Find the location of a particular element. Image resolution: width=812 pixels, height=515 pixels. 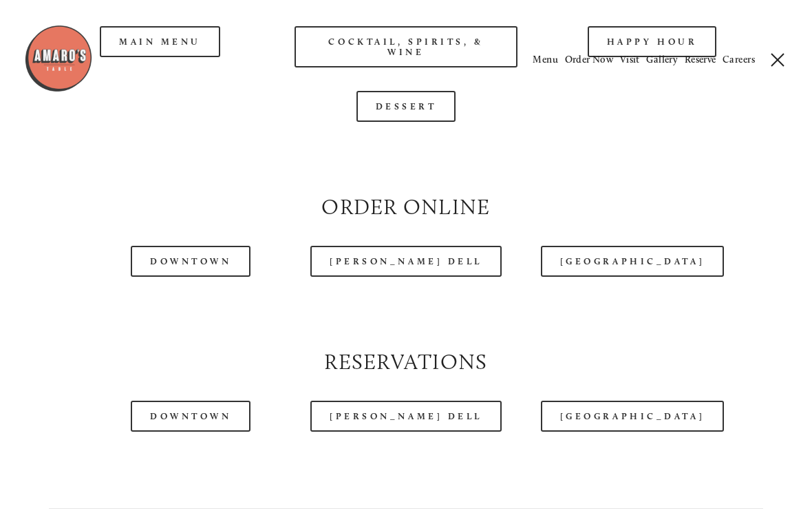

span: Visit is located at coordinates (629, 59).